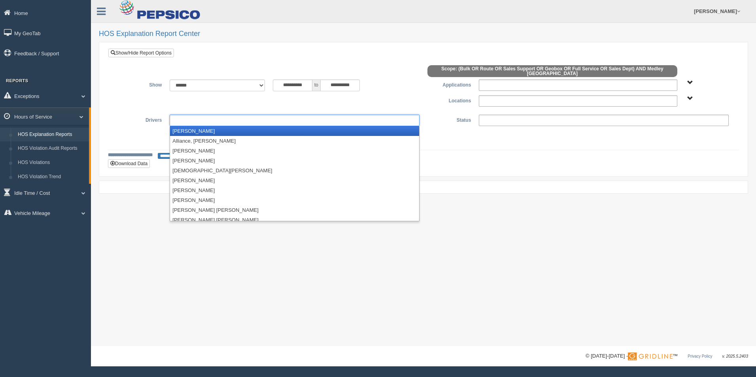 This screenshot has width=756, height=377. What do you see at coordinates (449, 100) in the screenshot?
I see `label: Locations` at bounding box center [449, 100].